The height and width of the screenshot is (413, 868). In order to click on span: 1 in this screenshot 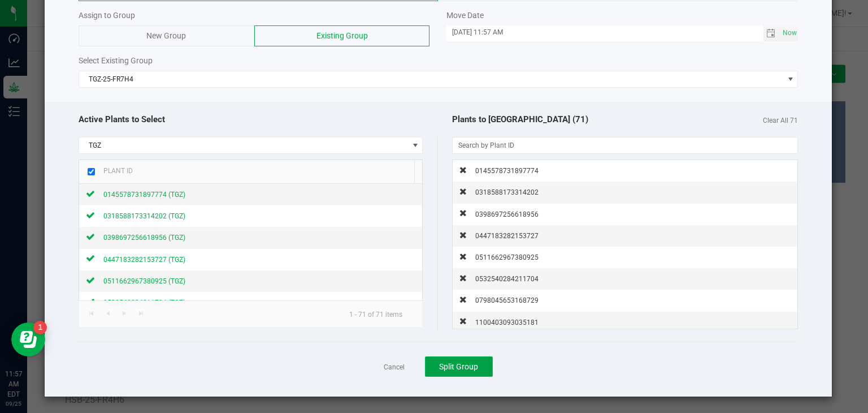, I will do `click(7, 6)`.